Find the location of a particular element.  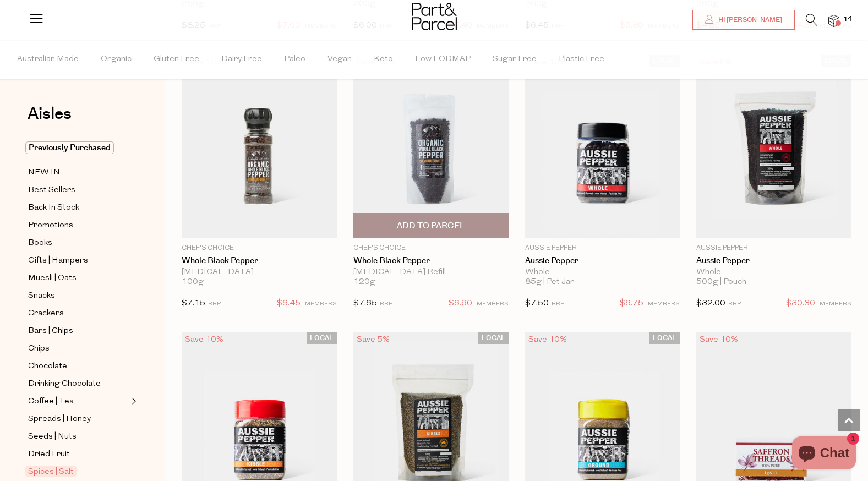

span: Books is located at coordinates (40, 243).